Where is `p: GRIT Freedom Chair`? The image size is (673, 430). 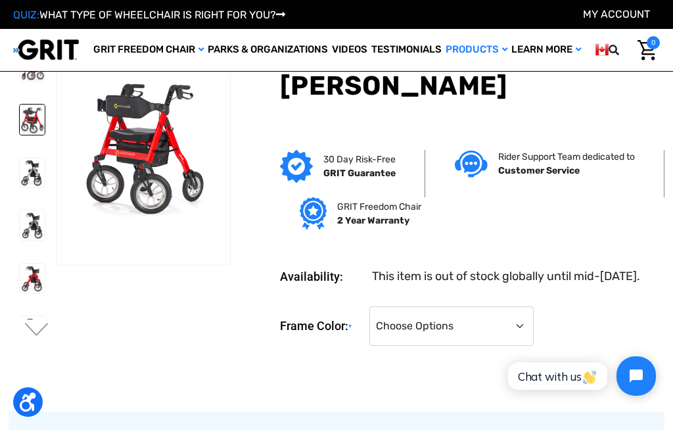 p: GRIT Freedom Chair is located at coordinates (379, 206).